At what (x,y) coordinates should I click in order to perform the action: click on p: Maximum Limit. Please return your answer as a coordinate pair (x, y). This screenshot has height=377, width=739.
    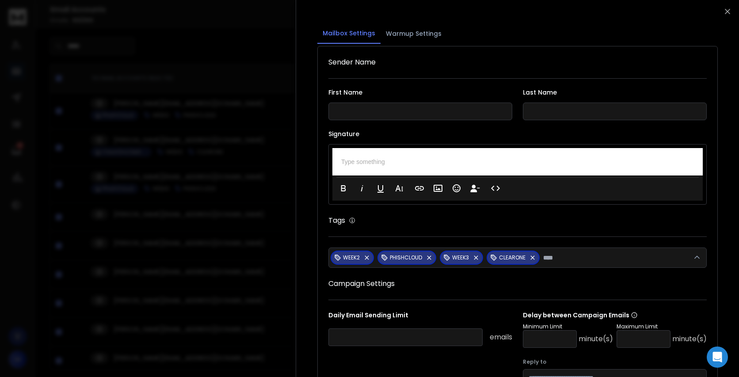
    Looking at the image, I should click on (662, 327).